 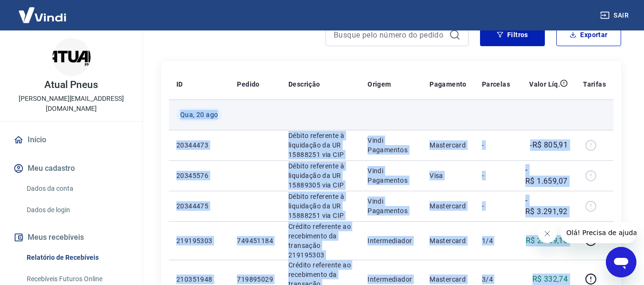 I want to click on p: 1/4, so click(x=496, y=241).